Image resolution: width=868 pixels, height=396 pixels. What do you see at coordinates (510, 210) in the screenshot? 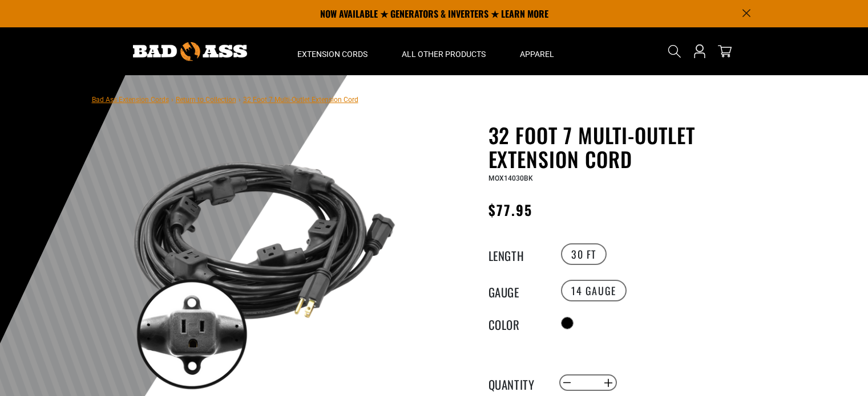
I see `span: $77.95` at bounding box center [510, 210].